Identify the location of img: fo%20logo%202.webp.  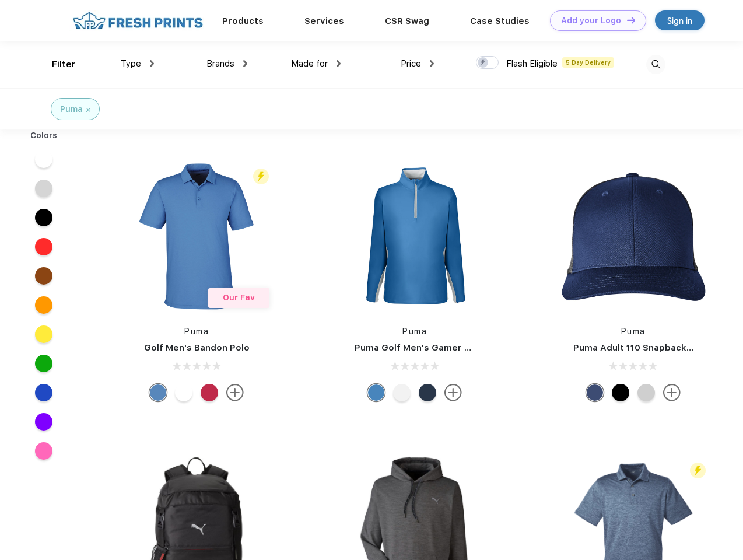
(137, 20).